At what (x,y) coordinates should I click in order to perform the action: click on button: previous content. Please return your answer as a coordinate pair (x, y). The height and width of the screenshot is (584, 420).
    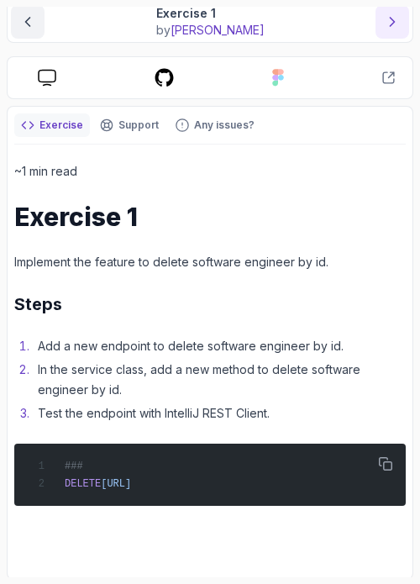
    Looking at the image, I should click on (28, 22).